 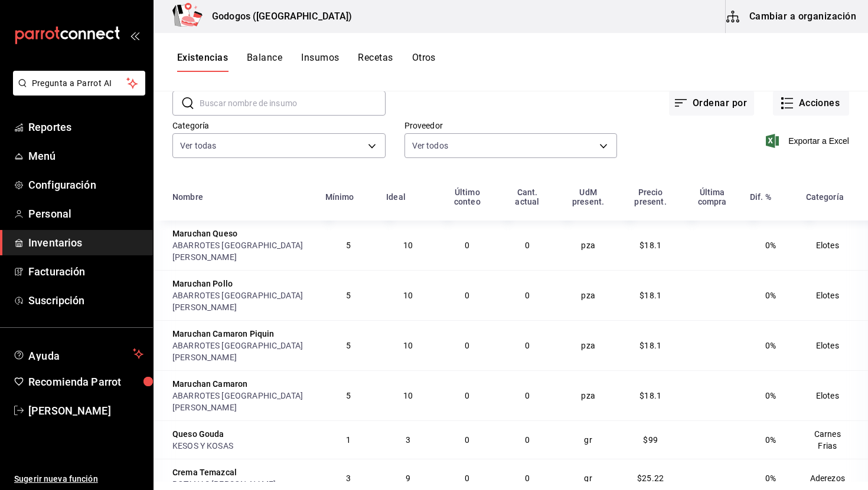 I want to click on button: open_drawer_menu, so click(x=135, y=36).